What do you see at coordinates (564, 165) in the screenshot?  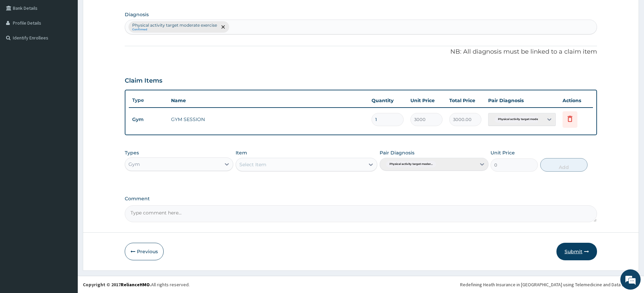 I see `button: Add` at bounding box center [564, 165].